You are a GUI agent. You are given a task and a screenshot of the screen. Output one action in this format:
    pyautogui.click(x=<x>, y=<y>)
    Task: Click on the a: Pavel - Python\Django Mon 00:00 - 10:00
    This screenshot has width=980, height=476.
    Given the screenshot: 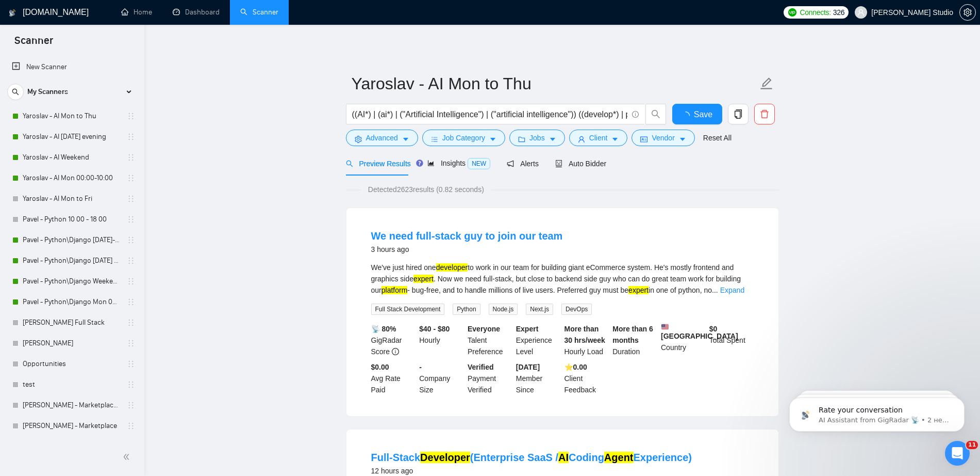 What is the action you would take?
    pyautogui.click(x=71, y=302)
    